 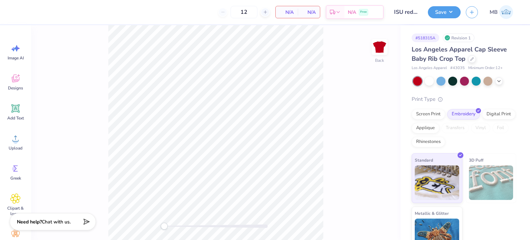 What do you see at coordinates (428, 114) in the screenshot?
I see `div: Screen Print` at bounding box center [428, 114].